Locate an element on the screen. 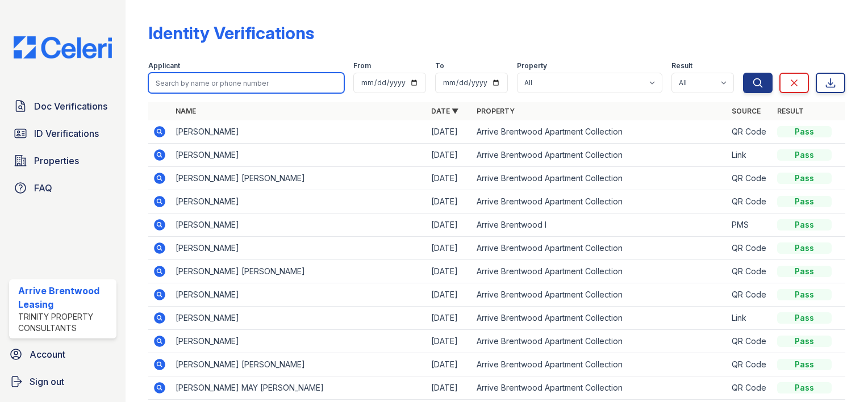  td: PMS is located at coordinates (750, 225).